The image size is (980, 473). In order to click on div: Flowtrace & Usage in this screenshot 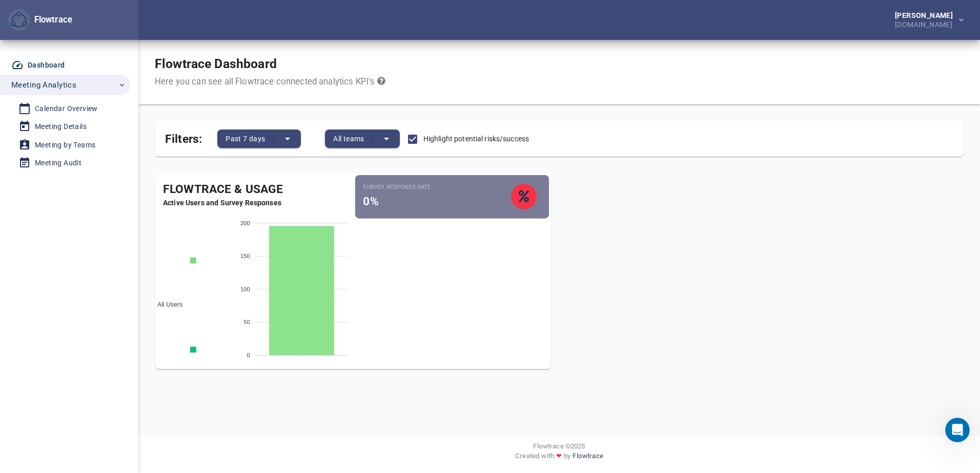, I will do `click(254, 189)`.